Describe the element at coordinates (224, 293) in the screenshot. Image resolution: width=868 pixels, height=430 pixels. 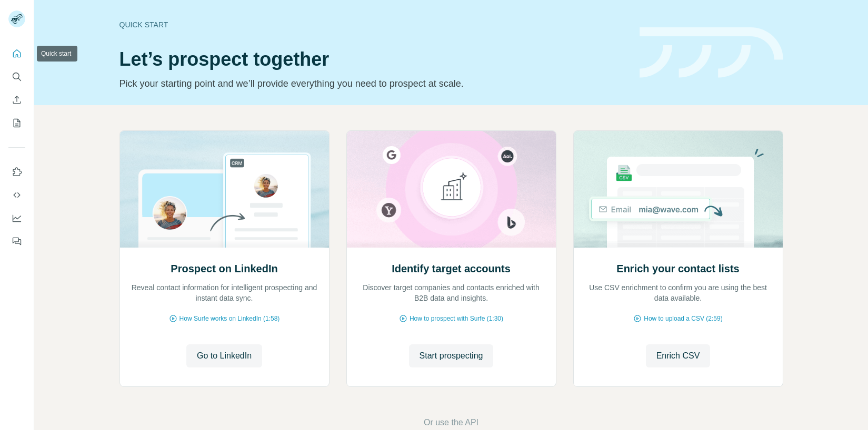
I see `p: Reveal contact information for intelligent prospecting and instant data sync.` at that location.